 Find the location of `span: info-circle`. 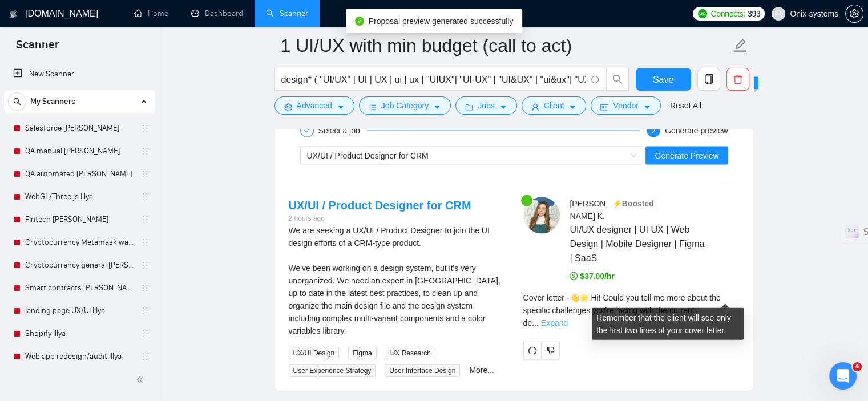

span: info-circle is located at coordinates (595, 79).